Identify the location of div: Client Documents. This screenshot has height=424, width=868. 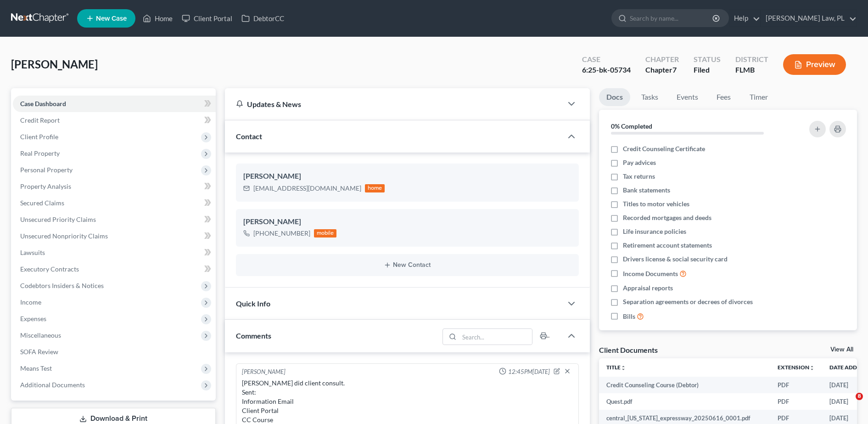
(628, 350).